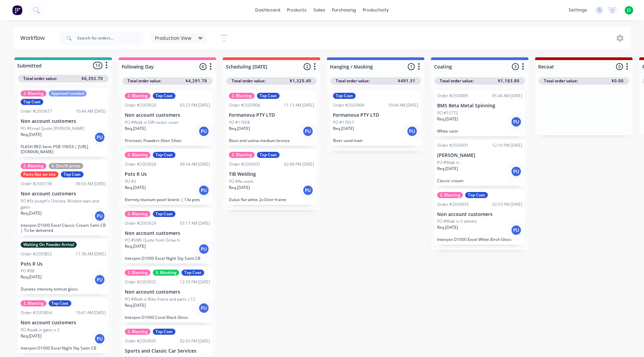 The height and width of the screenshot is (357, 644). I want to click on div: Order #2503926, so click(140, 164).